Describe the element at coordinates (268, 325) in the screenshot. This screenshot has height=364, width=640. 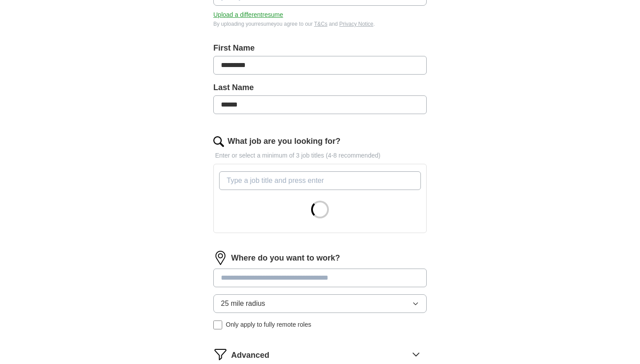
I see `span: Only apply to fully remote roles` at that location.